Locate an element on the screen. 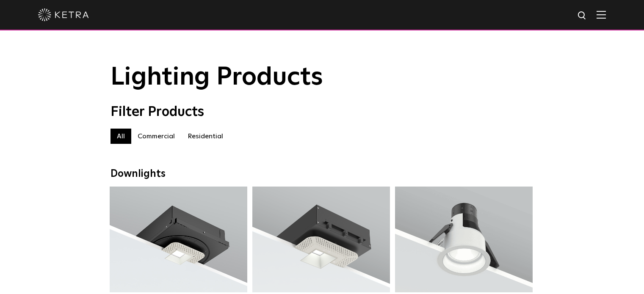  label: Commercial is located at coordinates (156, 136).